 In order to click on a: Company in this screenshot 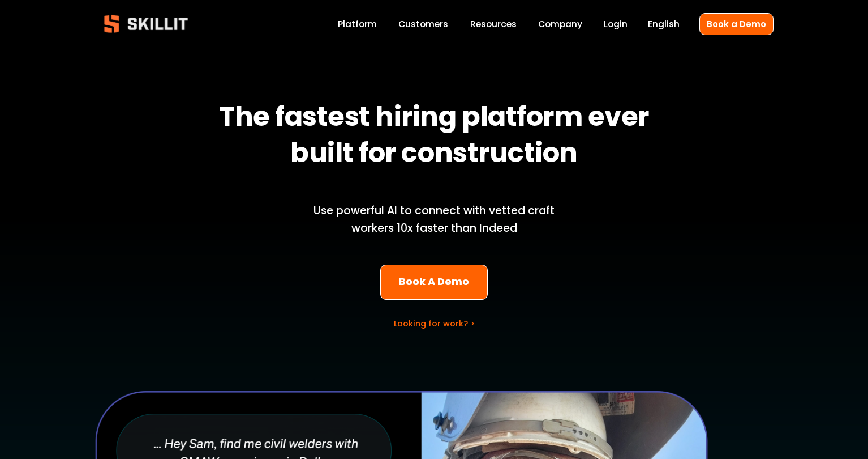, I will do `click(560, 24)`.